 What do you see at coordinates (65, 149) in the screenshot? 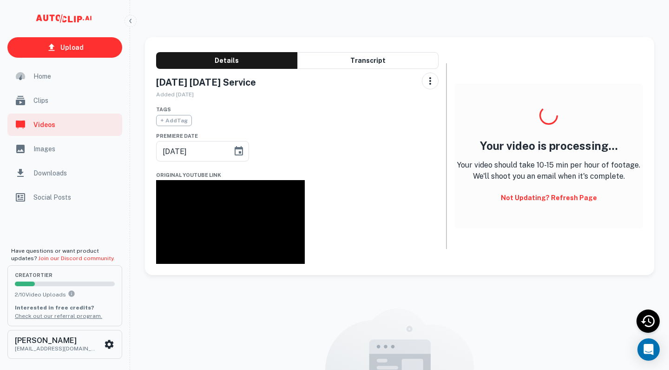
I see `a: Images` at bounding box center [65, 149].